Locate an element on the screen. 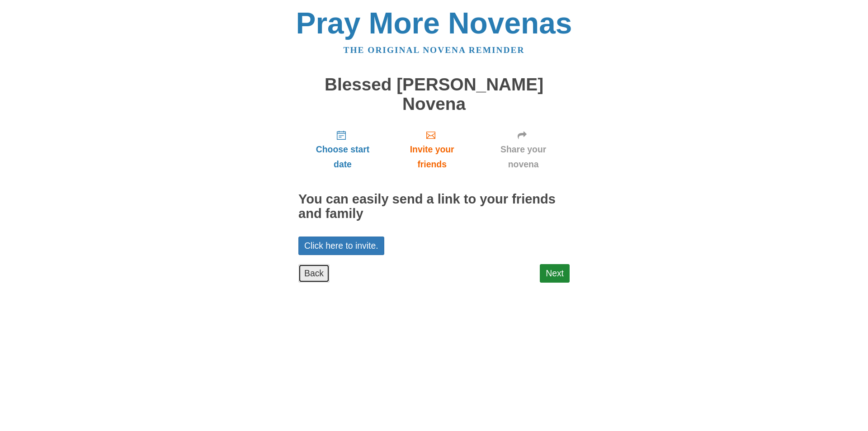  a: Back is located at coordinates (314, 273).